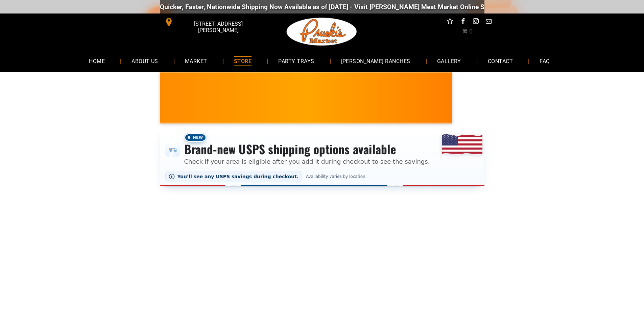  I want to click on a: CONTACT, so click(501, 61).